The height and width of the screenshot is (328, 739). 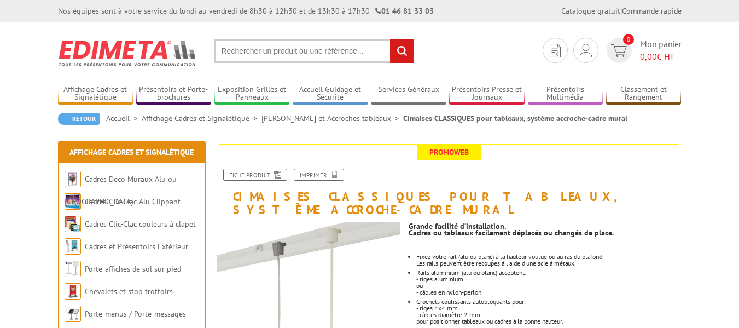 What do you see at coordinates (648, 56) in the screenshot?
I see `span: 0,00` at bounding box center [648, 56].